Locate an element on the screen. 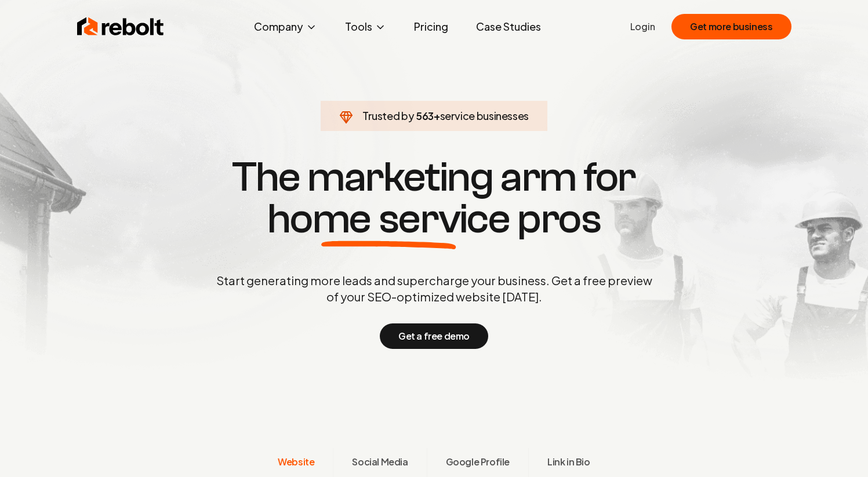  a: Login is located at coordinates (643, 27).